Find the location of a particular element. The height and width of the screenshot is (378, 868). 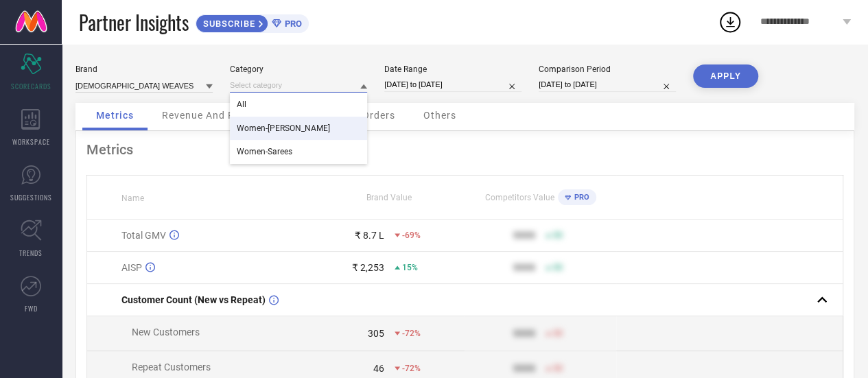

div: 46 is located at coordinates (379, 368).